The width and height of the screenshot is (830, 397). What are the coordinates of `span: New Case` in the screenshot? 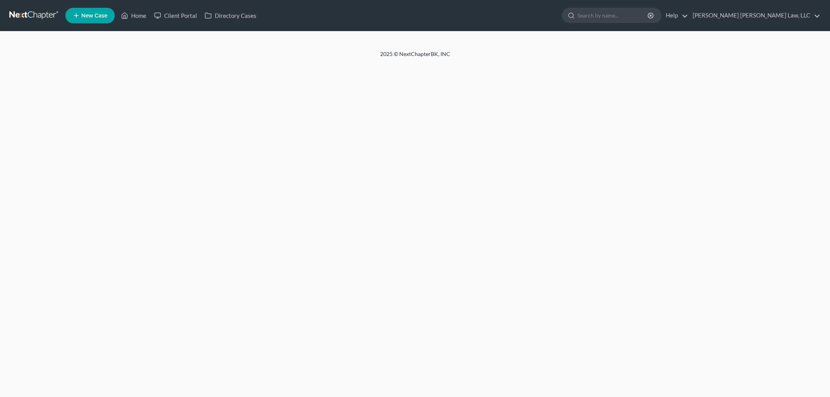 It's located at (94, 16).